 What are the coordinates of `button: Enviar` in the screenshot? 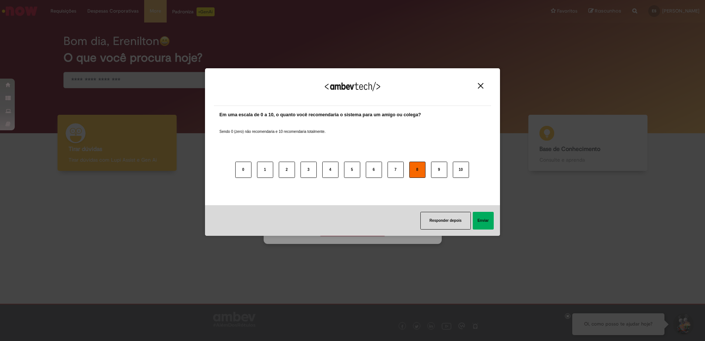 It's located at (483, 220).